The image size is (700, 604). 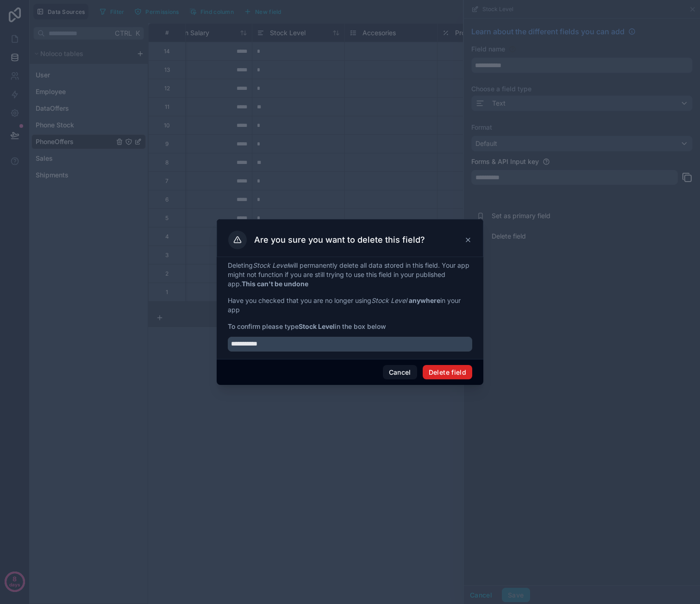 I want to click on button: Cancel, so click(x=400, y=372).